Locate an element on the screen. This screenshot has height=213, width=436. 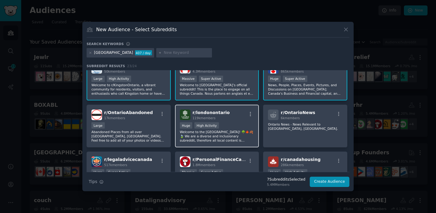
div: 7 Subreddit s Selected is located at coordinates (286, 180).